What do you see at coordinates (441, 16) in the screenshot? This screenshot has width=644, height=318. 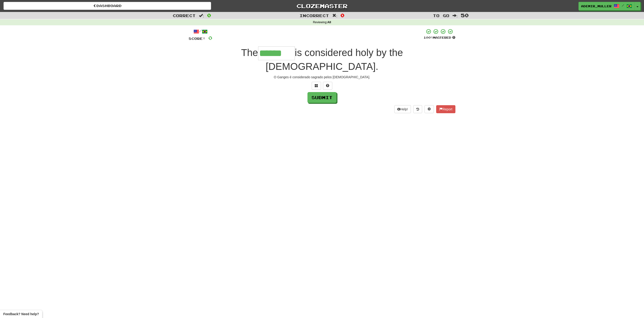 I see `span: To go` at bounding box center [441, 16].